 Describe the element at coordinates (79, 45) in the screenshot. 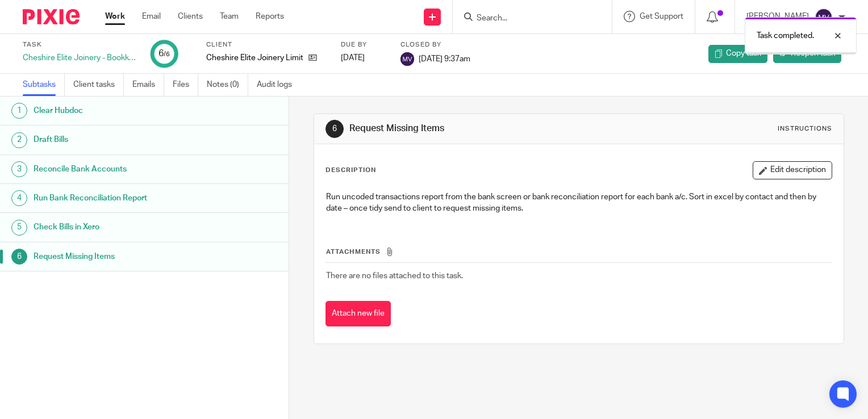

I see `label: Task` at that location.